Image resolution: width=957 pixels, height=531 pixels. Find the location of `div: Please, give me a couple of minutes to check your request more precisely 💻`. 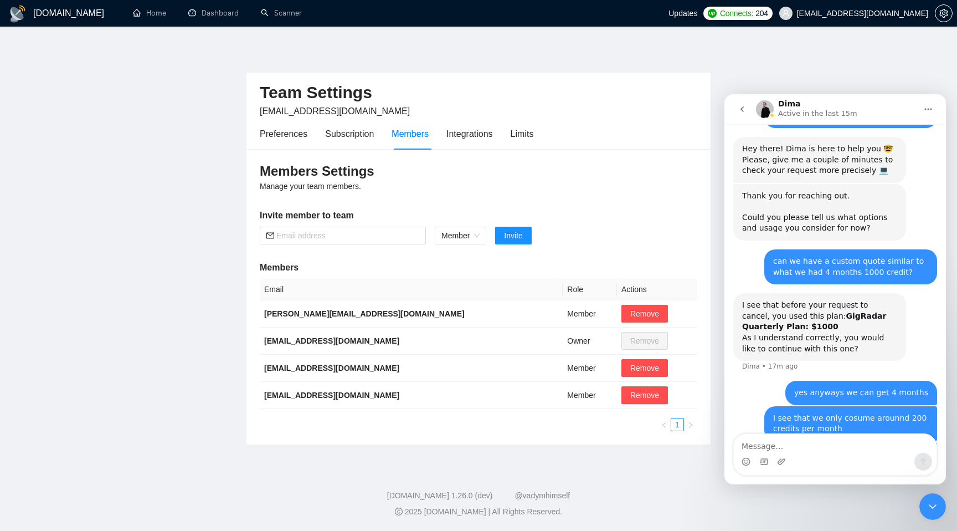

div: Please, give me a couple of minutes to check your request more precisely 💻 is located at coordinates (95, 71).